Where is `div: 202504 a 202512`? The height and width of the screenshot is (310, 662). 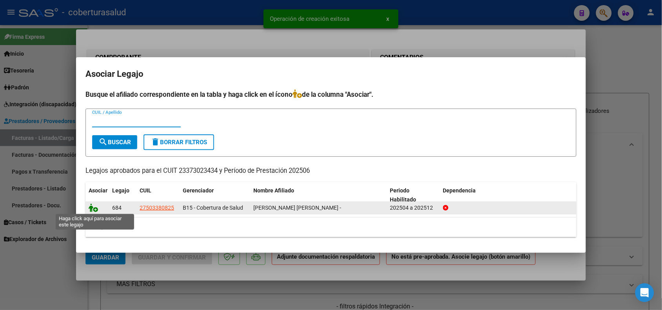
div: 202504 a 202512 is located at coordinates (413, 208).